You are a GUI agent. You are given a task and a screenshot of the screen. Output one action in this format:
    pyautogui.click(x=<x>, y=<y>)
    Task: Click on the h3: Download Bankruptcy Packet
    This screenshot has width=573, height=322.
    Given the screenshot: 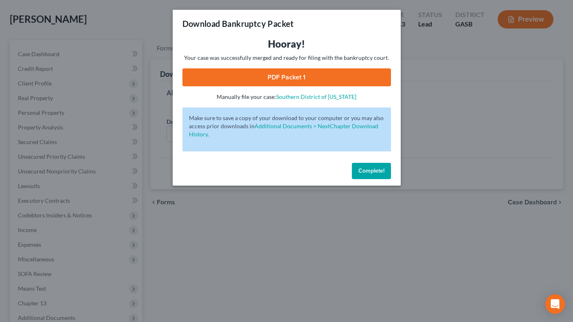 What is the action you would take?
    pyautogui.click(x=238, y=24)
    